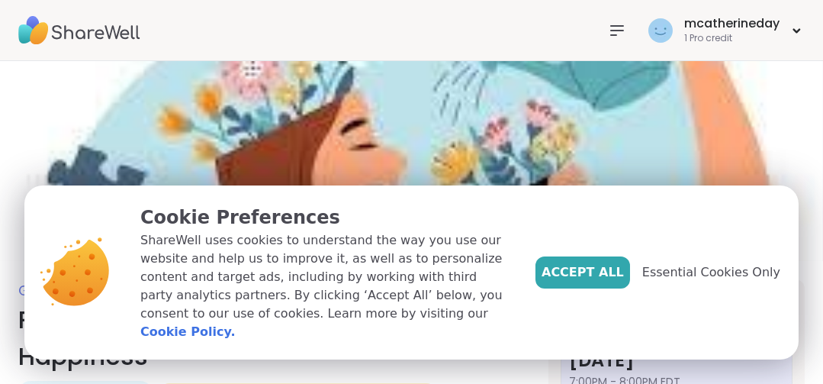 The height and width of the screenshot is (384, 823). What do you see at coordinates (188, 332) in the screenshot?
I see `a: Cookie Policy.` at bounding box center [188, 332].